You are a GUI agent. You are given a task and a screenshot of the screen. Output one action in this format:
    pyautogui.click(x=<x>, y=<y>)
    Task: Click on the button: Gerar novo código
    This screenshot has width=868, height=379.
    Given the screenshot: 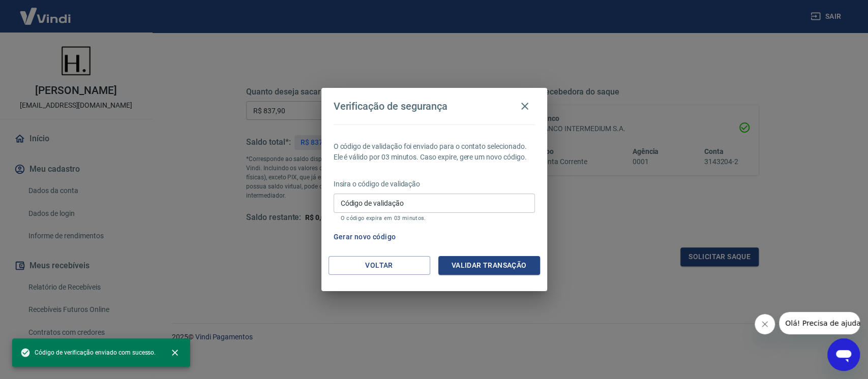 What is the action you would take?
    pyautogui.click(x=365, y=237)
    